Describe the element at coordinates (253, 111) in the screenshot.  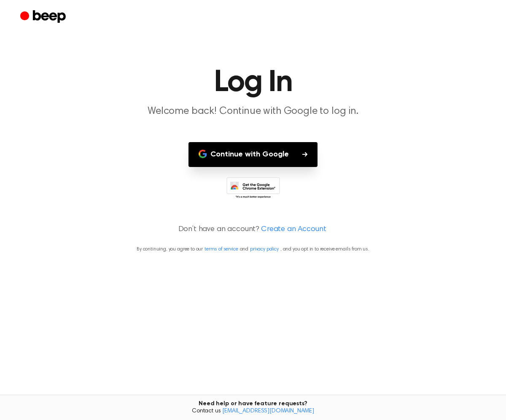
I see `p: Welcome back! Continue with Google to log in.` at that location.